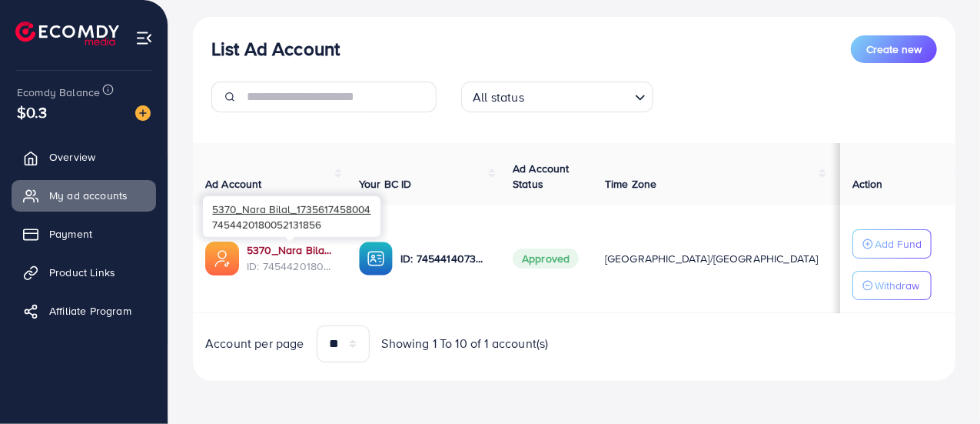  Describe the element at coordinates (893, 49) in the screenshot. I see `button: Create new` at that location.